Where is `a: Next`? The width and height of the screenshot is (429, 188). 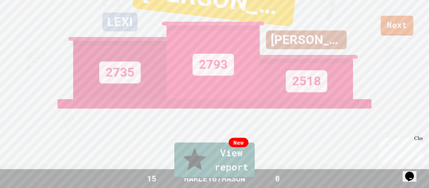 a: Next is located at coordinates (397, 25).